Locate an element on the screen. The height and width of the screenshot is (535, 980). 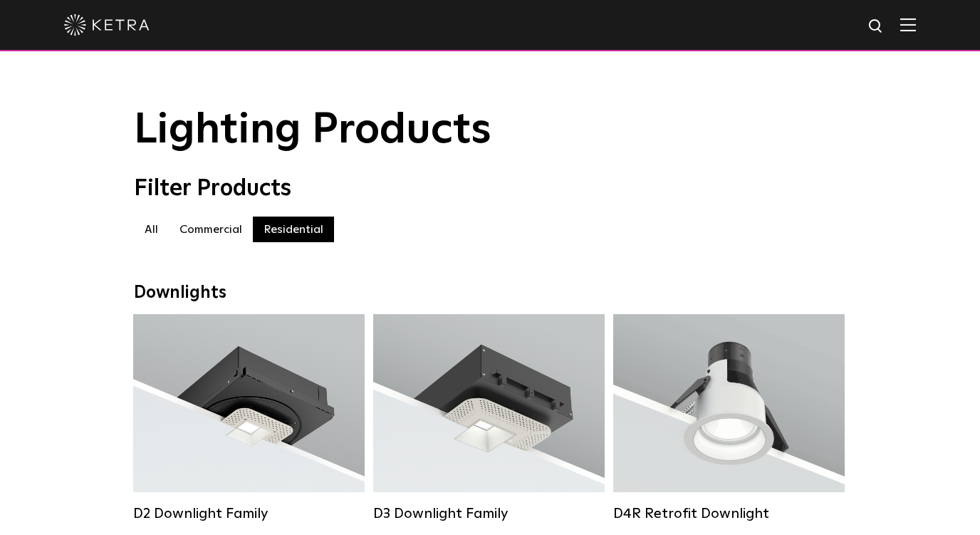
div: D2 Downlight Family is located at coordinates (249, 514).